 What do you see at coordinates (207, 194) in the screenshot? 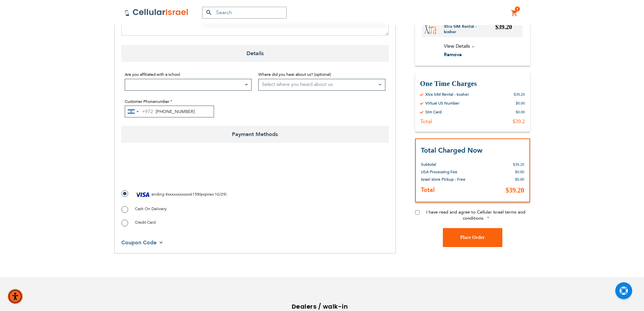
I see `span: expires` at bounding box center [207, 194].